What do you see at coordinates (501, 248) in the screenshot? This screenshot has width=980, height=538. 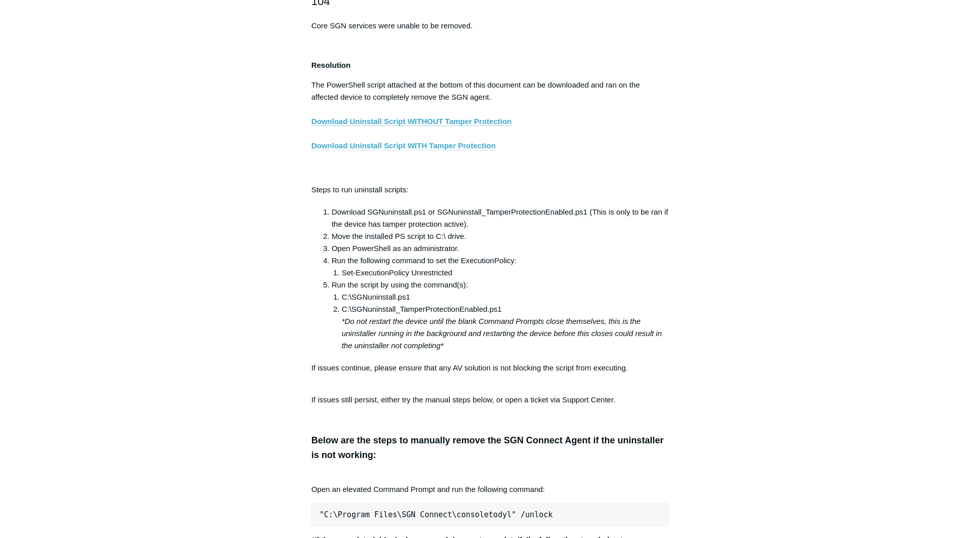 I see `li: Open PowerShell as an administrator.` at bounding box center [501, 248].